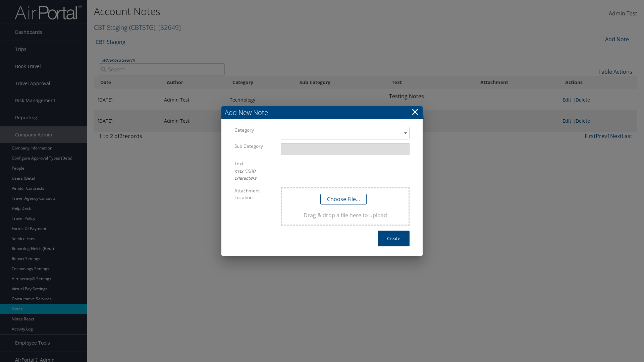 Image resolution: width=644 pixels, height=362 pixels. I want to click on h3: Add New Note, so click(322, 113).